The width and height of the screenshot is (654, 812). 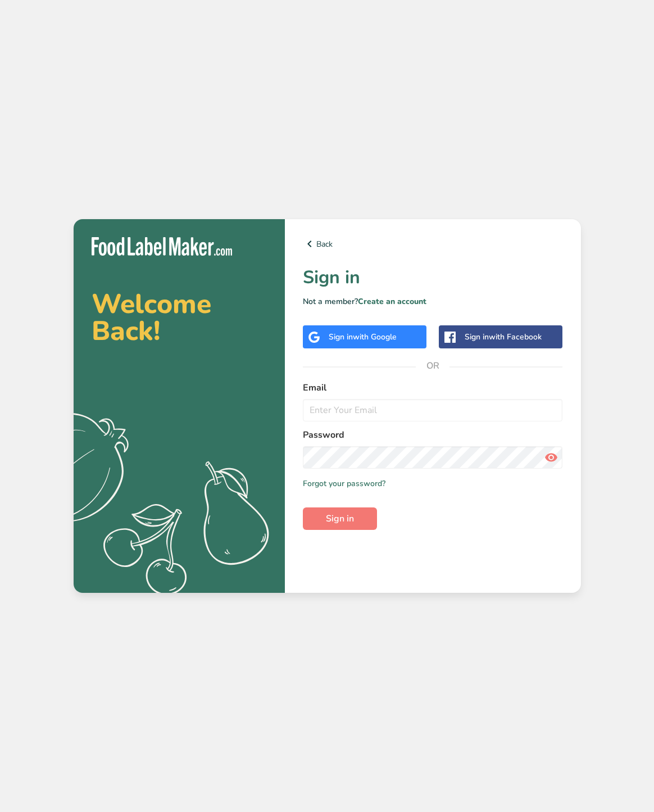 I want to click on h2: Welcome Back!, so click(x=179, y=318).